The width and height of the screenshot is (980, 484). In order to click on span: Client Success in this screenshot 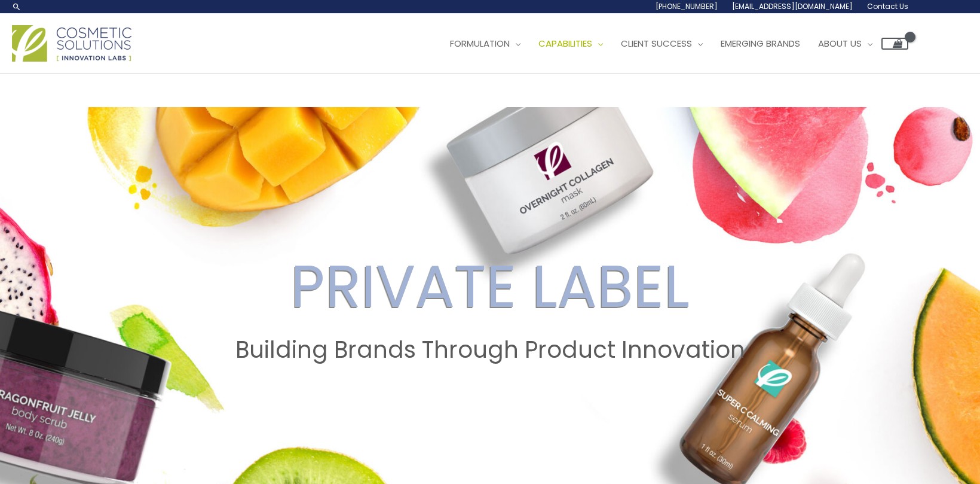, I will do `click(656, 43)`.